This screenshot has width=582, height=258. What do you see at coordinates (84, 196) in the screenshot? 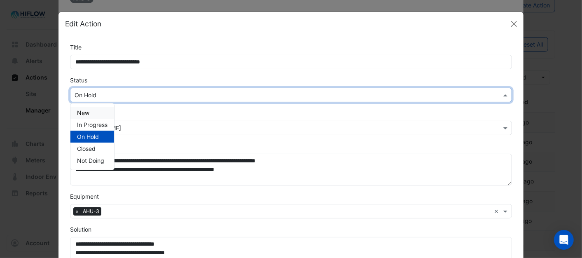
I see `label: Equipment` at bounding box center [84, 196].